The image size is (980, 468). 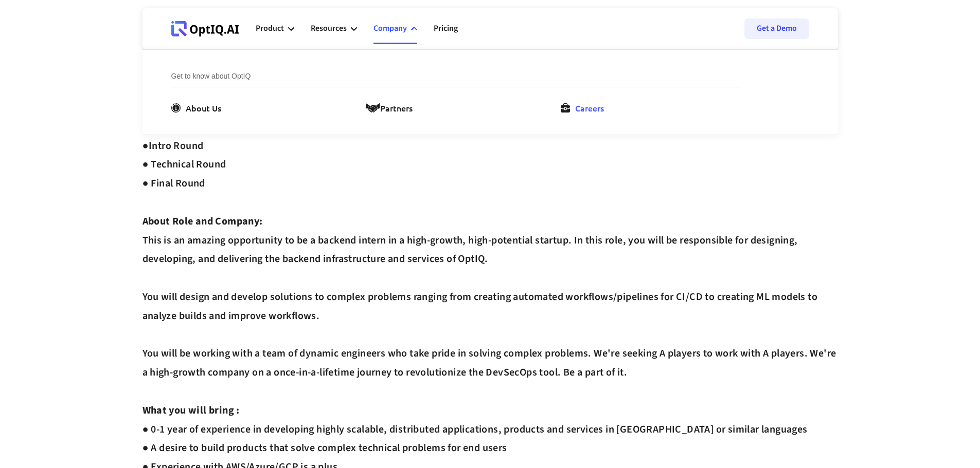 What do you see at coordinates (589, 108) in the screenshot?
I see `div: Careers` at bounding box center [589, 108].